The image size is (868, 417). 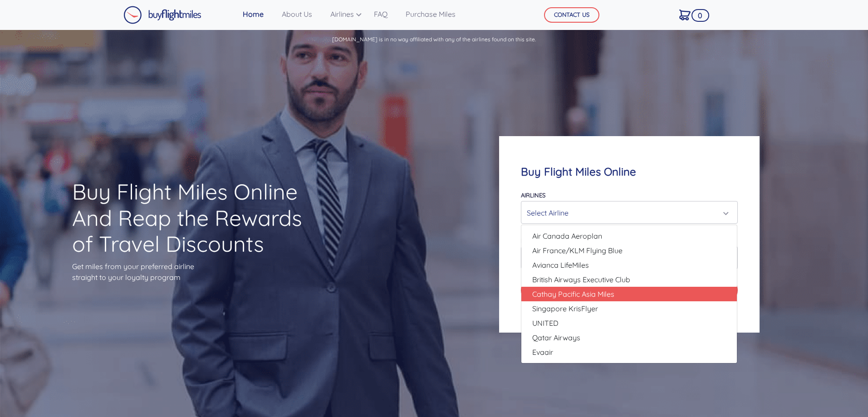 I want to click on button: CONTACT US, so click(x=572, y=15).